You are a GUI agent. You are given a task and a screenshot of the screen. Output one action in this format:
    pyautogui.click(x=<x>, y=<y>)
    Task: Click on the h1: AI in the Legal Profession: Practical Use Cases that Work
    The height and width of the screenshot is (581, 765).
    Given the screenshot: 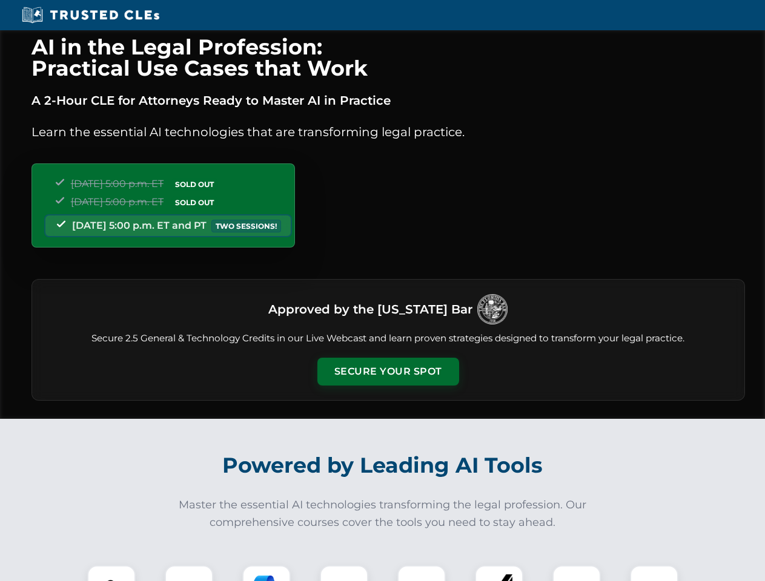 What is the action you would take?
    pyautogui.click(x=388, y=58)
    